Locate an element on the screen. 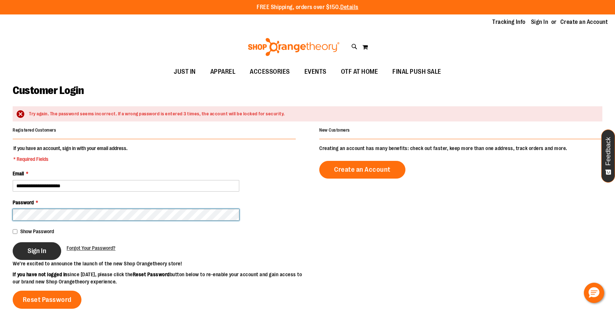  span: Password is located at coordinates (23, 203).